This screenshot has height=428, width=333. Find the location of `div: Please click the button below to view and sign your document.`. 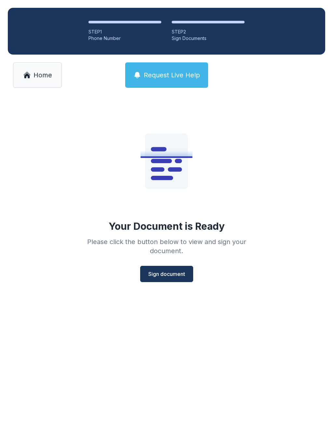

div: Please click the button below to view and sign your document. is located at coordinates (166, 246).